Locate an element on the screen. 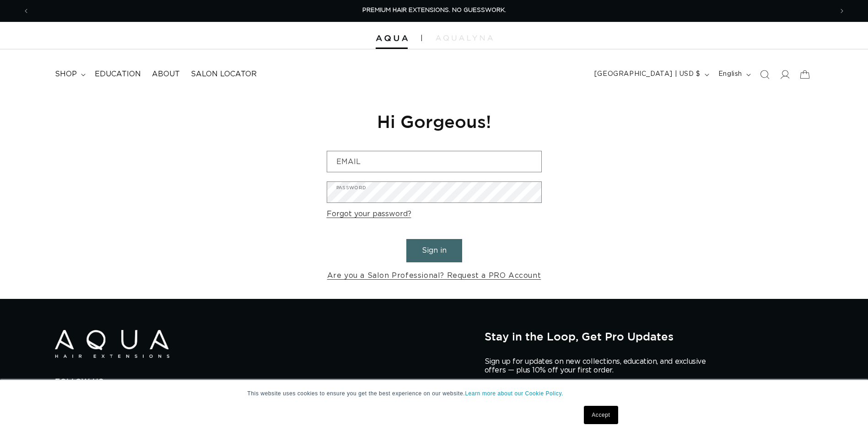  span: About is located at coordinates (166, 74).